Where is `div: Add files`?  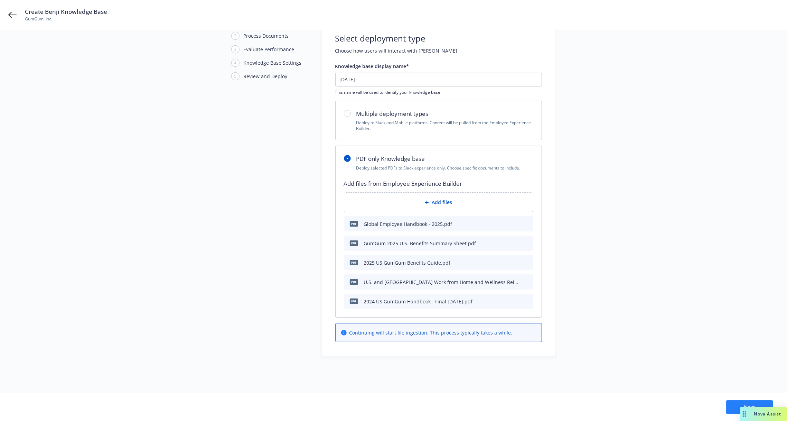 div: Add files is located at coordinates (439, 202).